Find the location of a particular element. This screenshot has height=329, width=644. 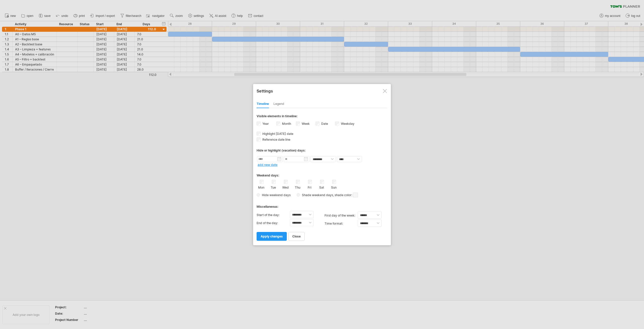

label: Date is located at coordinates (324, 123).